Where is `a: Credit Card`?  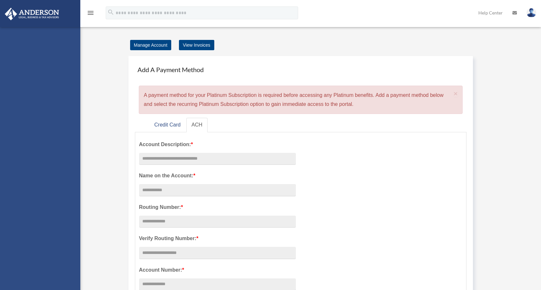
a: Credit Card is located at coordinates (167, 125).